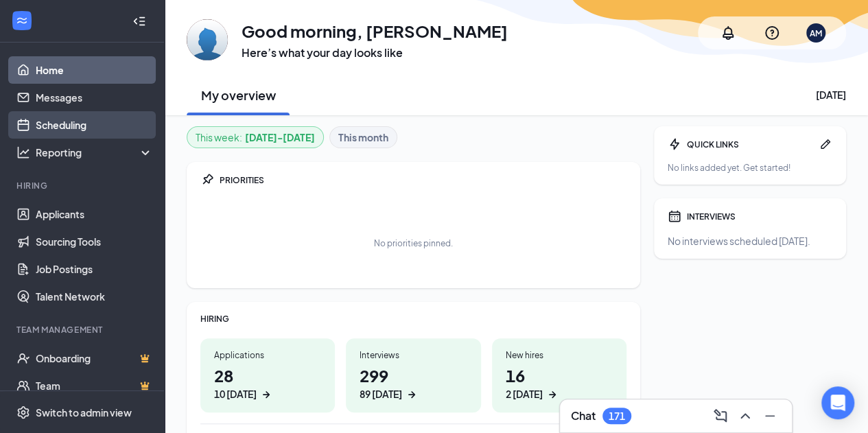  Describe the element at coordinates (413, 355) in the screenshot. I see `div: Interviews` at that location.